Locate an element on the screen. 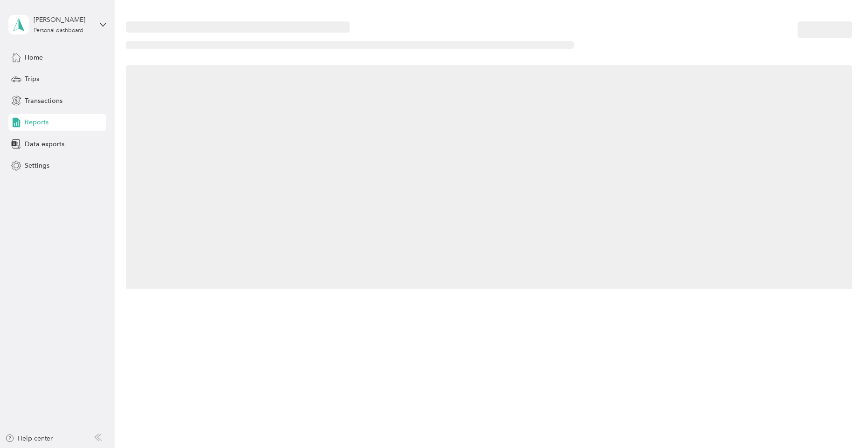  span: Trips is located at coordinates (32, 79).